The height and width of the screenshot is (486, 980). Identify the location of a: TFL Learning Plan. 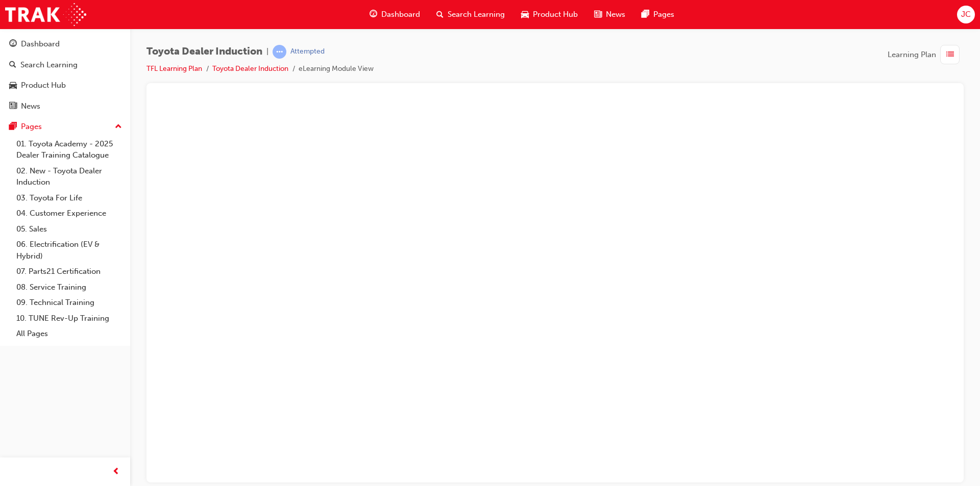
(174, 69).